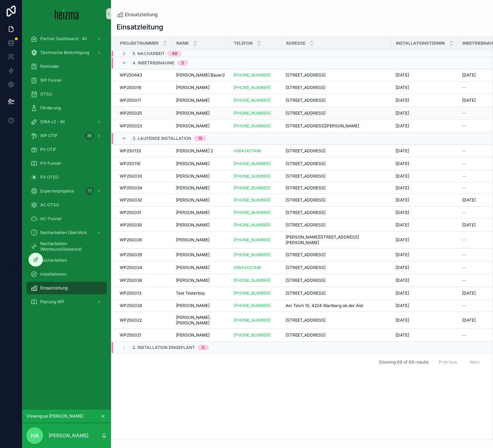 The height and width of the screenshot is (448, 493). Describe the element at coordinates (67, 122) in the screenshot. I see `a: DiBA v2 - All` at that location.